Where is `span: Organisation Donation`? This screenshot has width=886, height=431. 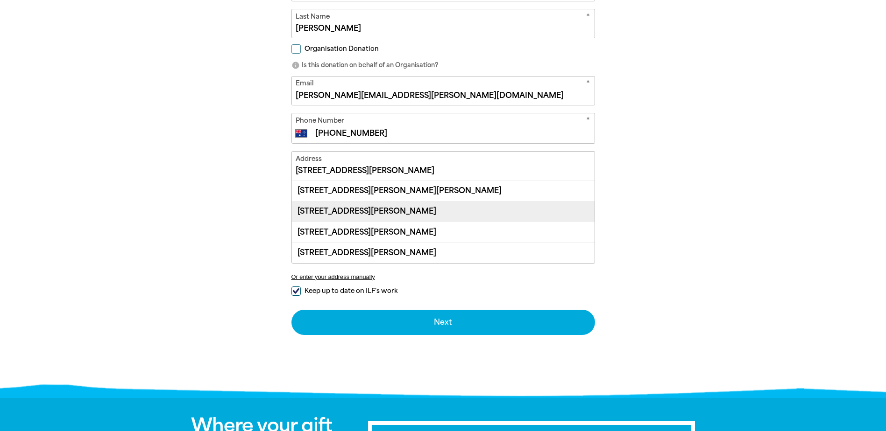 span: Organisation Donation is located at coordinates (341, 49).